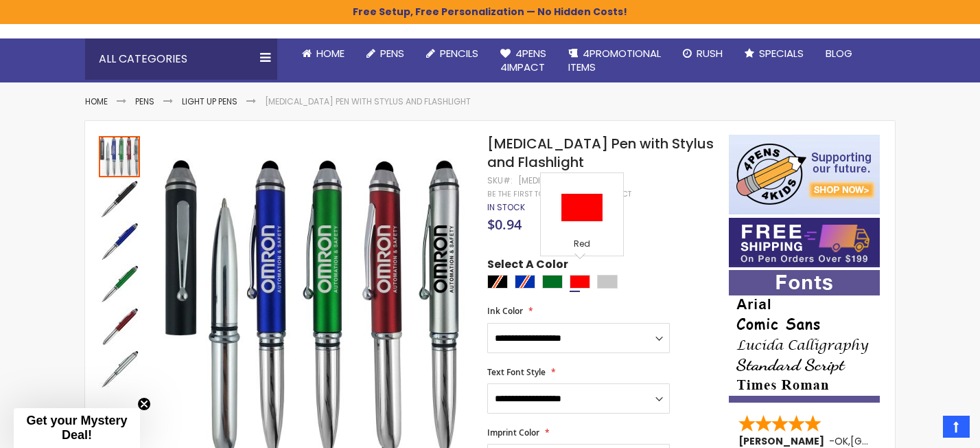 The width and height of the screenshot is (980, 448). I want to click on button: Close teaser, so click(144, 404).